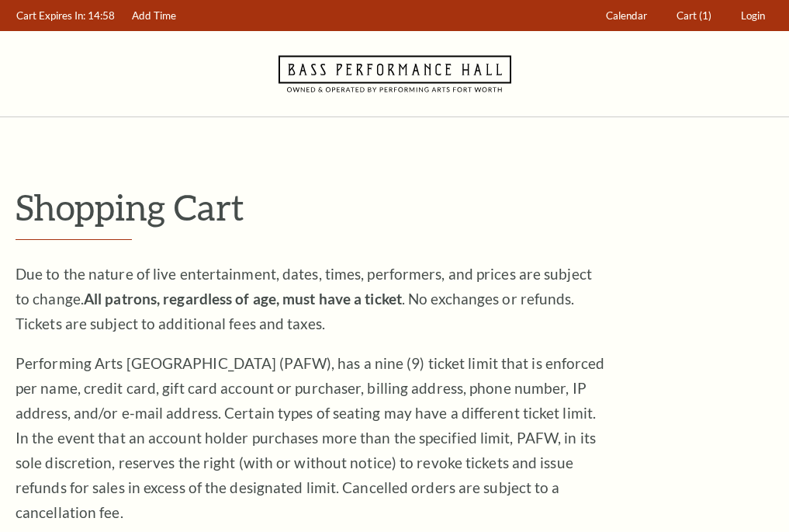 The height and width of the screenshot is (532, 789). I want to click on span: 14:58, so click(101, 16).